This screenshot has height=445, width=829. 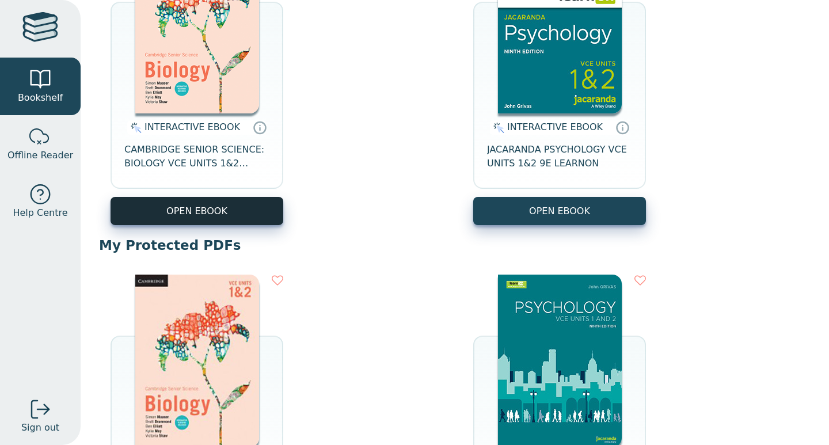 I want to click on span: Bookshelf, so click(x=40, y=98).